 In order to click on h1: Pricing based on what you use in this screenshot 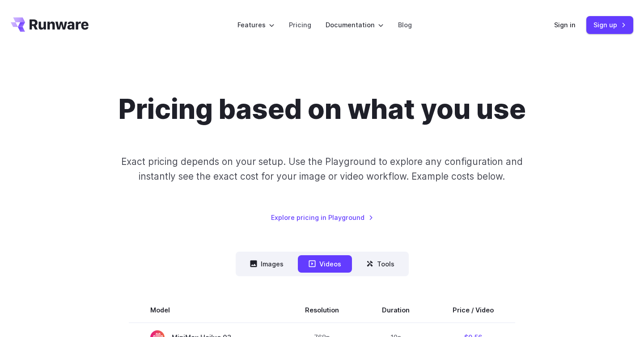, I will do `click(322, 109)`.